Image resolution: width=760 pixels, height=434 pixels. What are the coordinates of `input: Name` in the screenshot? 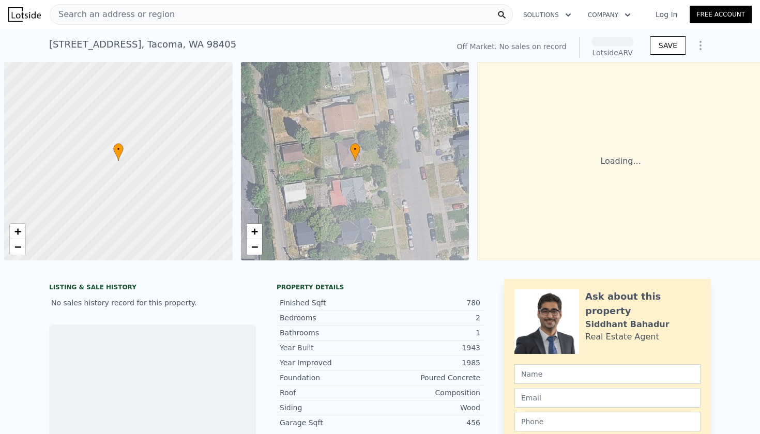 It's located at (607, 374).